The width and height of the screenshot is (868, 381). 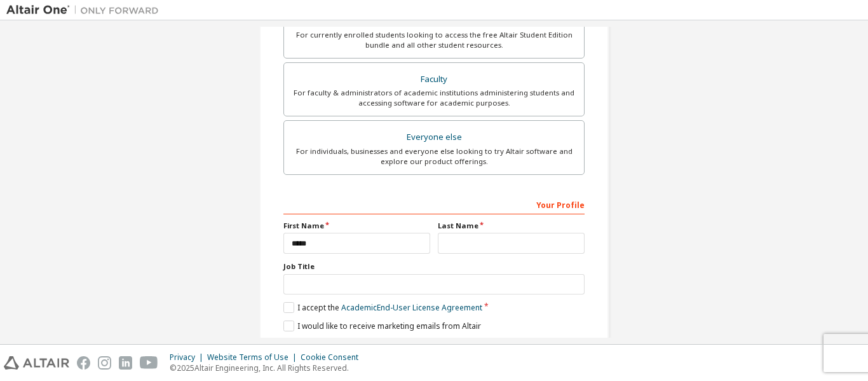 I want to click on img: instagram.svg, so click(x=105, y=363).